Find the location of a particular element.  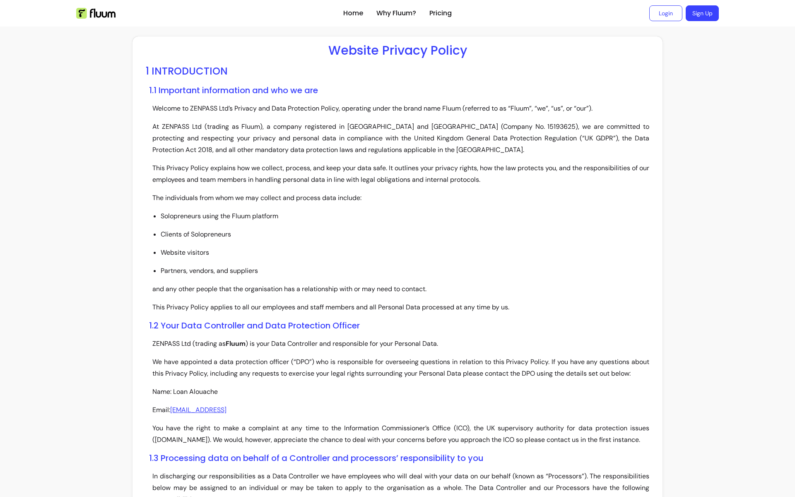

a: Pricing is located at coordinates (441, 13).